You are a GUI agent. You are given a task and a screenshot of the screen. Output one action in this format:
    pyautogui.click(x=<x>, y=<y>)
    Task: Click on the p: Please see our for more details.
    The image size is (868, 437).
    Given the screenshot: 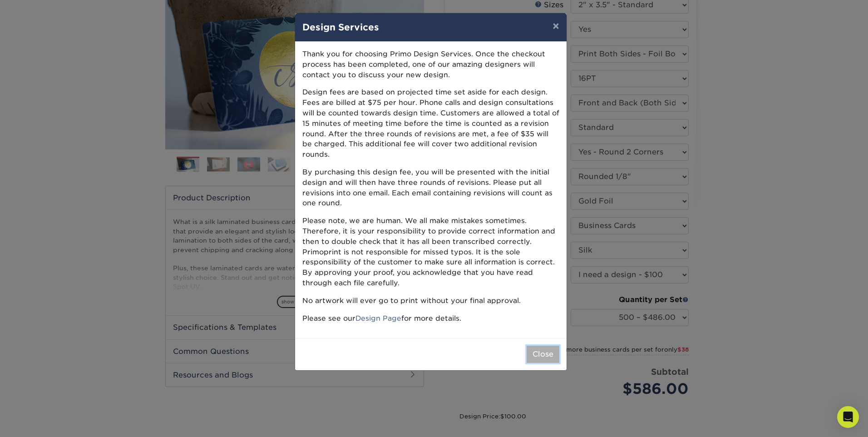 What is the action you would take?
    pyautogui.click(x=431, y=318)
    